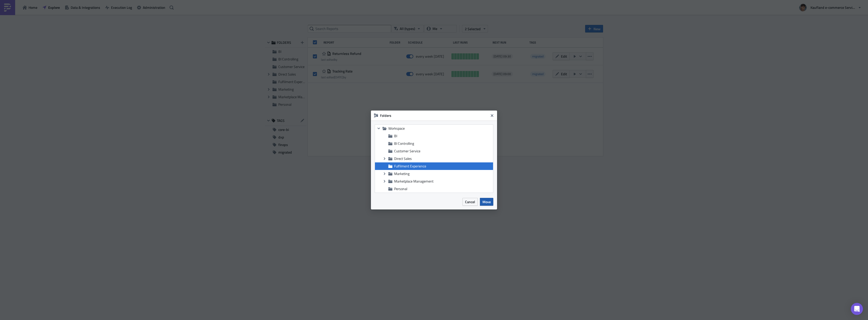 This screenshot has height=320, width=868. Describe the element at coordinates (414, 181) in the screenshot. I see `span: Marketplace Management` at that location.